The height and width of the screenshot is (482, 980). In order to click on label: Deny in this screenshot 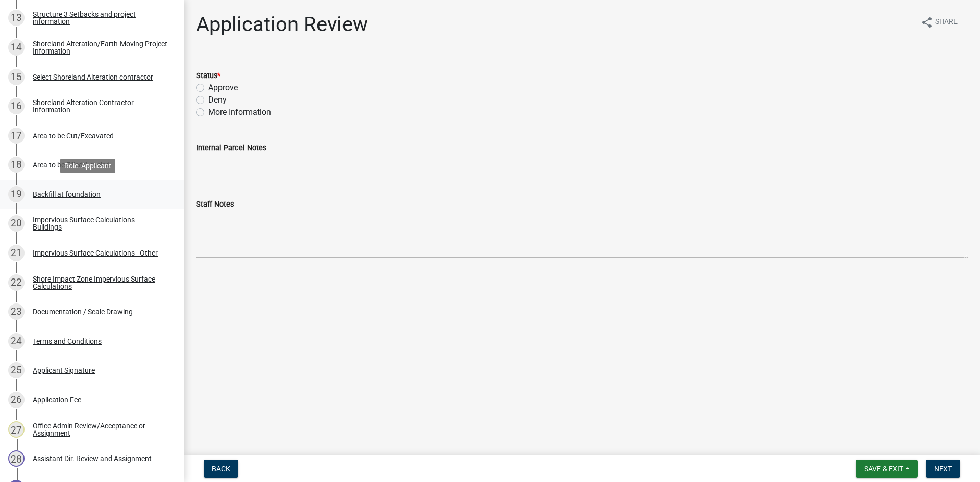, I will do `click(217, 100)`.